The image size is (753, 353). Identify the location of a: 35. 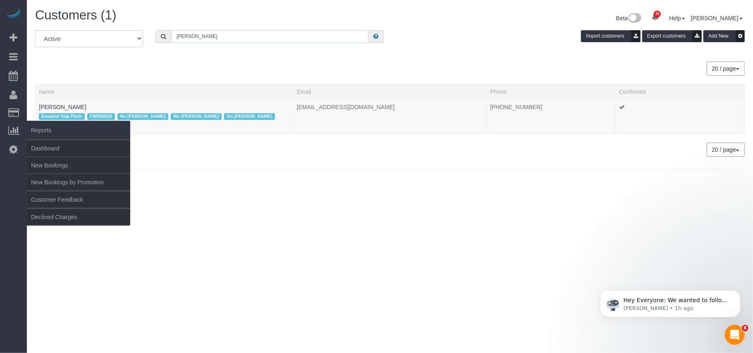
(655, 17).